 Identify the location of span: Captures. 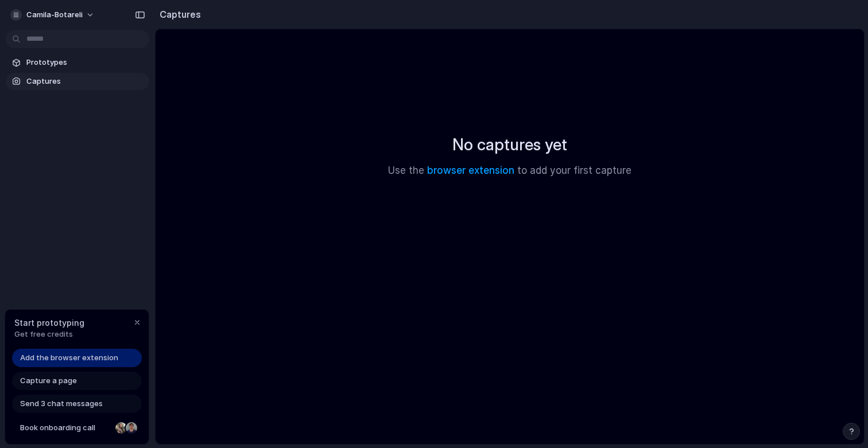
(86, 81).